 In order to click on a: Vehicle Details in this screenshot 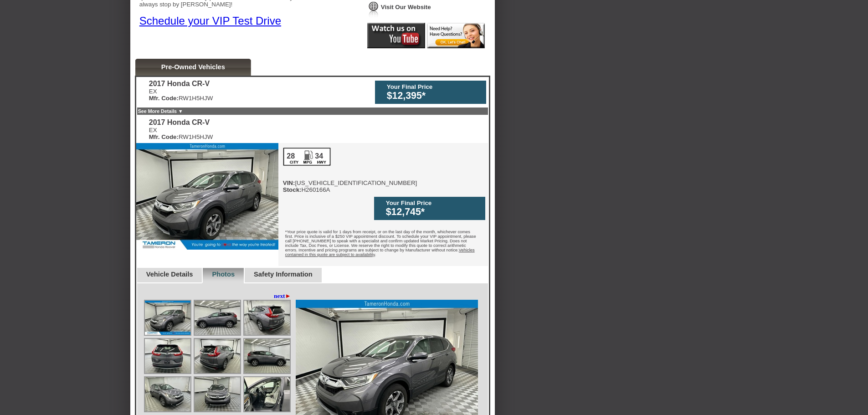, I will do `click(169, 274)`.